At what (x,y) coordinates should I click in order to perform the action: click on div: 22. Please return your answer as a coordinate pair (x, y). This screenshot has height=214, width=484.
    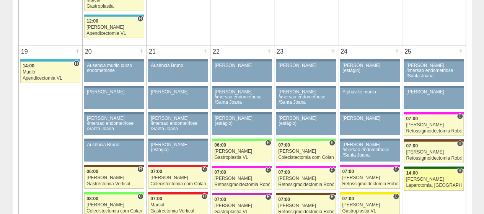
    Looking at the image, I should click on (216, 52).